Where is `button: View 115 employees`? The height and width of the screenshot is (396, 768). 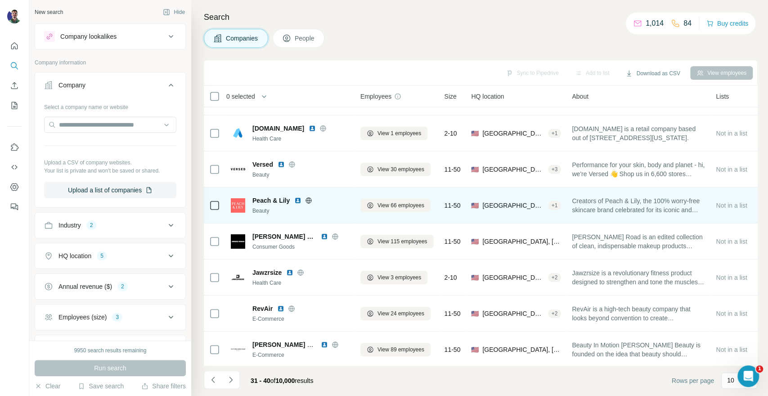 button: View 115 employees is located at coordinates (397, 241).